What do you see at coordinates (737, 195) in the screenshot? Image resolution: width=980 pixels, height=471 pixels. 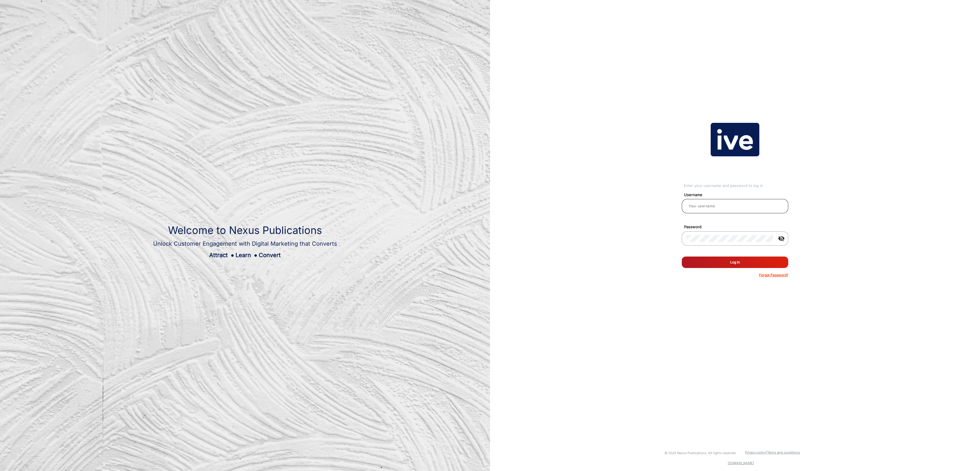 I see `mat-label: Username` at bounding box center [737, 195].